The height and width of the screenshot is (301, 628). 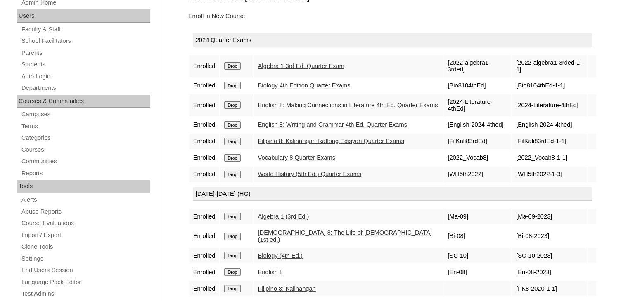 I want to click on a: Algebra 1 (3rd Ed.), so click(x=284, y=217).